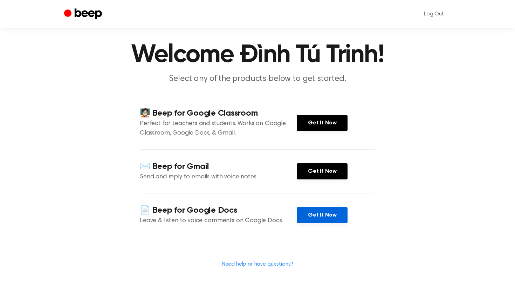  Describe the element at coordinates (218, 129) in the screenshot. I see `p: Perfect for teachers and students. Works on Google Classroom, Google Docs, & Gmail.` at that location.